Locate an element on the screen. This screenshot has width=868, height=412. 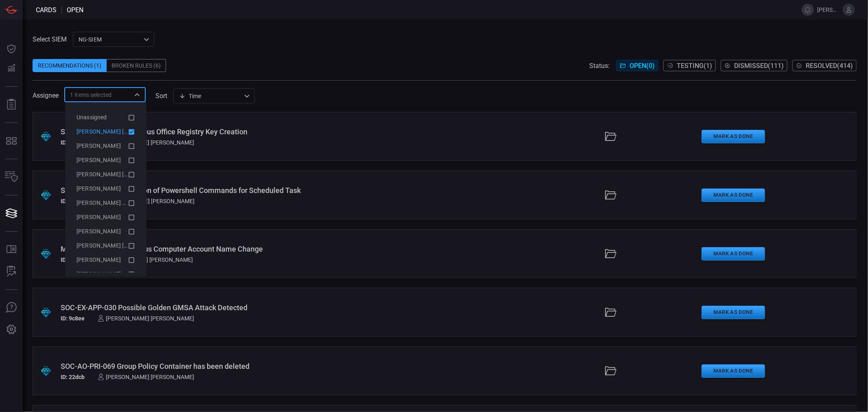
button: Open(0) is located at coordinates (637, 65).